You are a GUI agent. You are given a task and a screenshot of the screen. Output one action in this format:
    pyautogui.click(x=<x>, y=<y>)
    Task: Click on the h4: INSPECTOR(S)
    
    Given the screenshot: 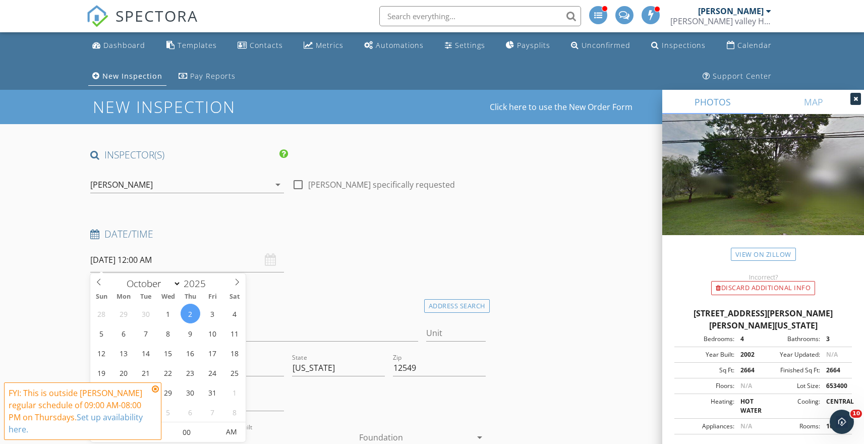 What is the action you would take?
    pyautogui.click(x=189, y=155)
    